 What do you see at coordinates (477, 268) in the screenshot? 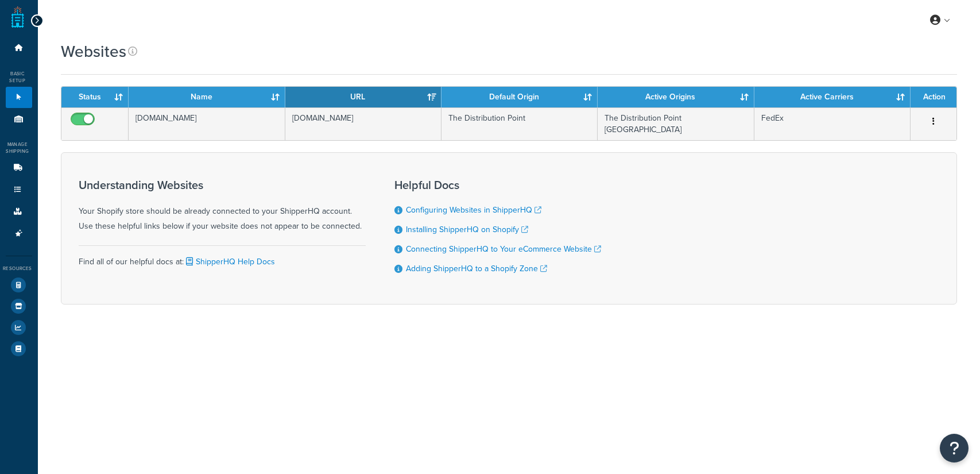
I see `a: Adding ShipperHQ to a Shopify Zone` at bounding box center [477, 268].